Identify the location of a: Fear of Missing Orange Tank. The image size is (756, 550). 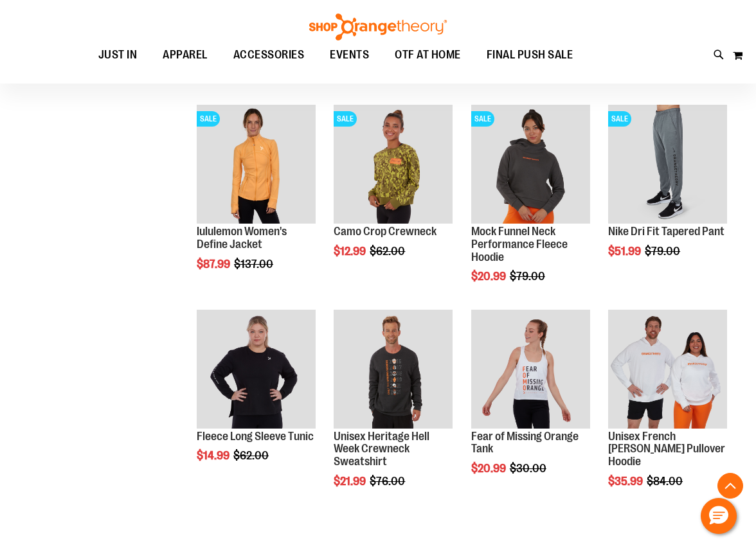
(524, 443).